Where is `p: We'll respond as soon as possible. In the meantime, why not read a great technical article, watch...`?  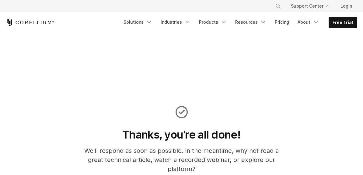
p: We'll respond as soon as possible. In the meantime, why not read a great technical article, watch... is located at coordinates (182, 160).